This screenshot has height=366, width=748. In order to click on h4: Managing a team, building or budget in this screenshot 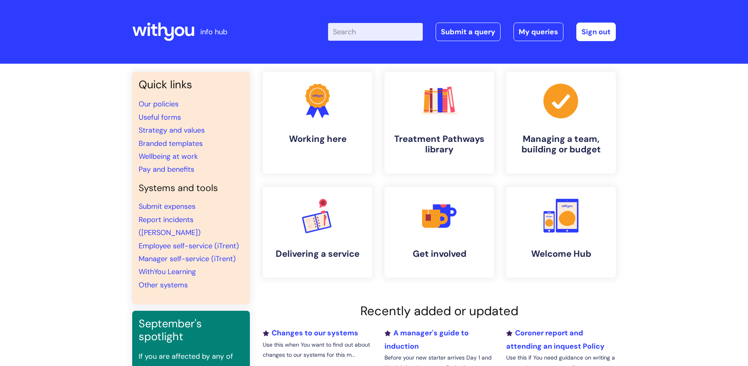, I will do `click(561, 144)`.